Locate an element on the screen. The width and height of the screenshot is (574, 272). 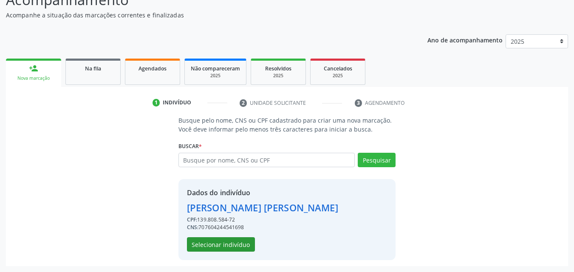
button: Pesquisar is located at coordinates (377, 160).